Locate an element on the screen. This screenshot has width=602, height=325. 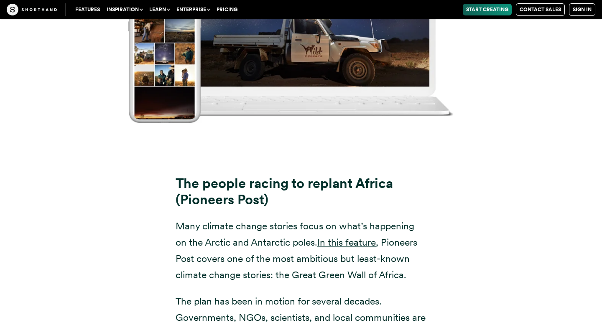
a: Start Creating is located at coordinates (487, 10).